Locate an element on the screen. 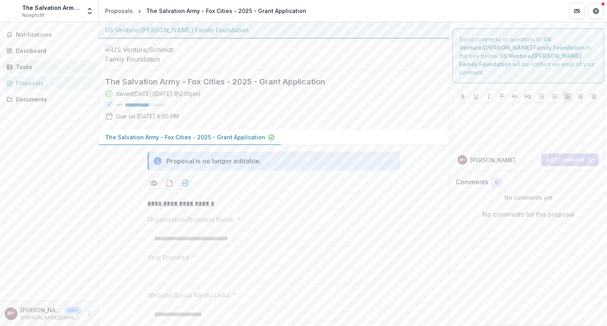 The width and height of the screenshot is (607, 326). button: Get Help is located at coordinates (596, 11).